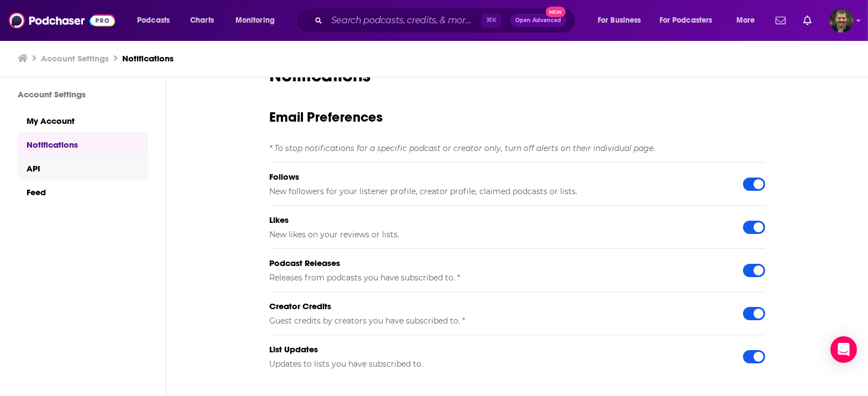 Image resolution: width=868 pixels, height=396 pixels. What do you see at coordinates (620, 20) in the screenshot?
I see `span: For Business` at bounding box center [620, 20].